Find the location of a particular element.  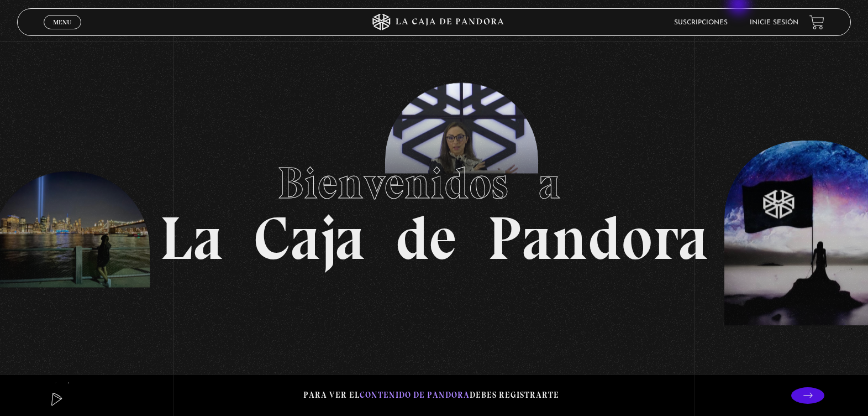

a: Inicie sesión is located at coordinates (774, 23).